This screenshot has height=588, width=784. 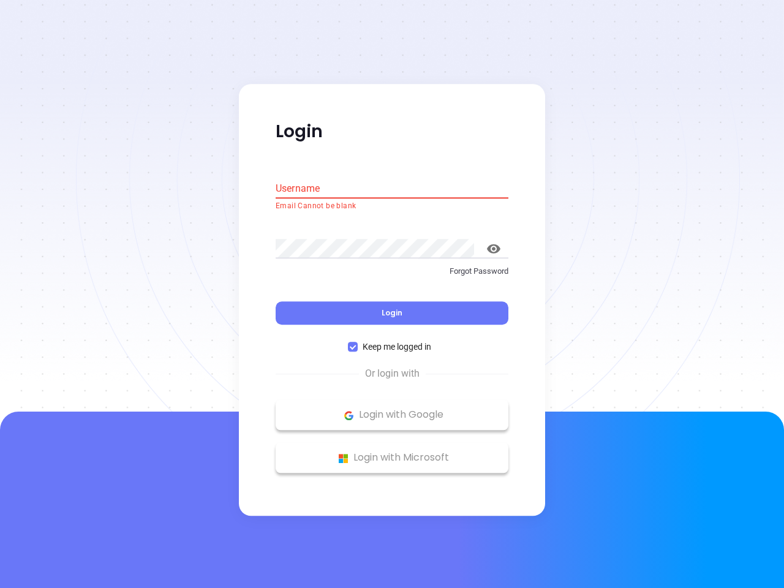 I want to click on span: Login, so click(x=392, y=313).